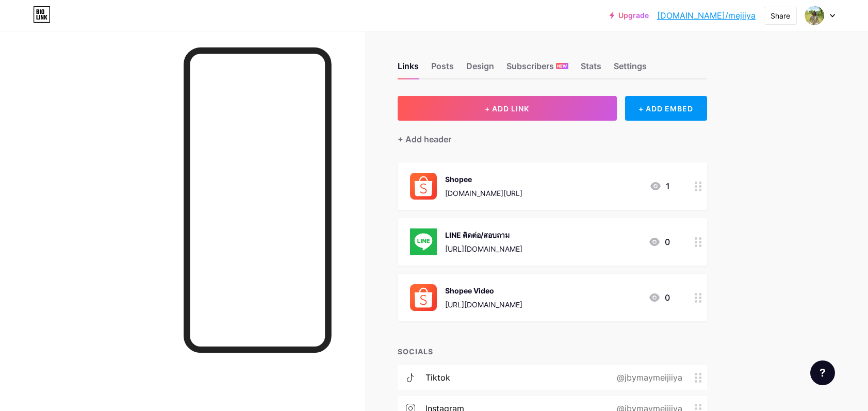 The height and width of the screenshot is (411, 868). Describe the element at coordinates (659, 186) in the screenshot. I see `div: 1` at that location.